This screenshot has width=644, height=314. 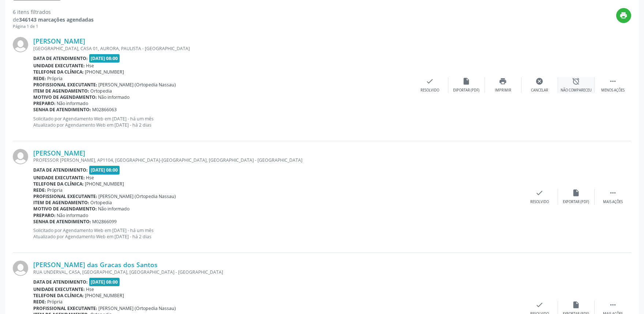 I want to click on div: Imprimir, so click(x=502, y=90).